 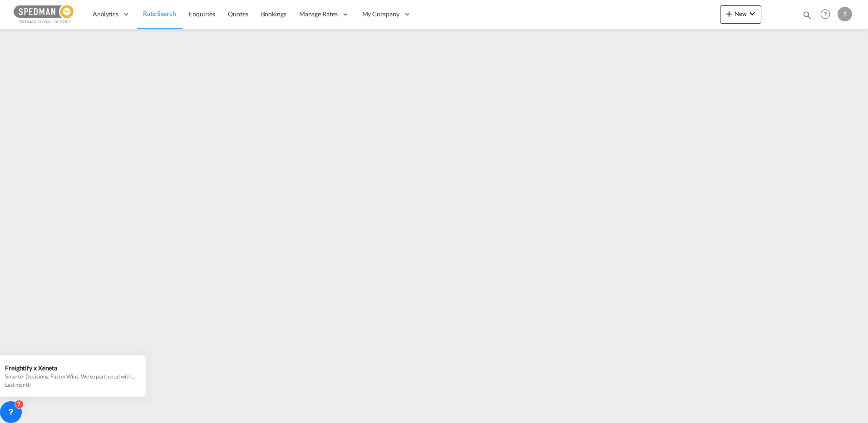 I want to click on span: Help, so click(x=825, y=14).